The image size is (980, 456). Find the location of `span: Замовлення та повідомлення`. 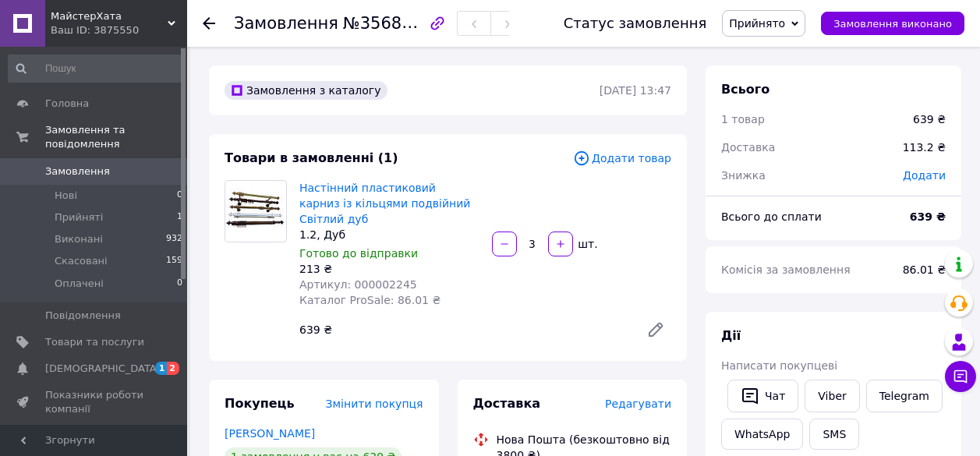

span: Замовлення та повідомлення is located at coordinates (116, 137).